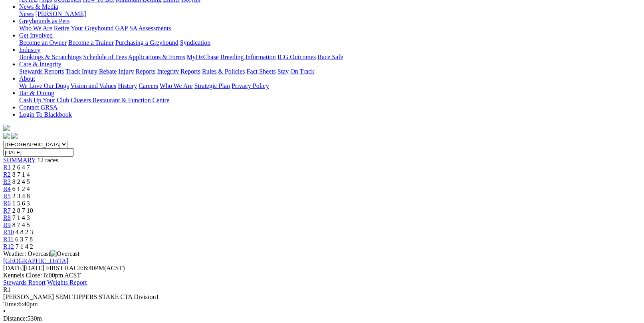 This screenshot has width=644, height=323. What do you see at coordinates (21, 175) in the screenshot?
I see `span: 8 7 1 4` at bounding box center [21, 175].